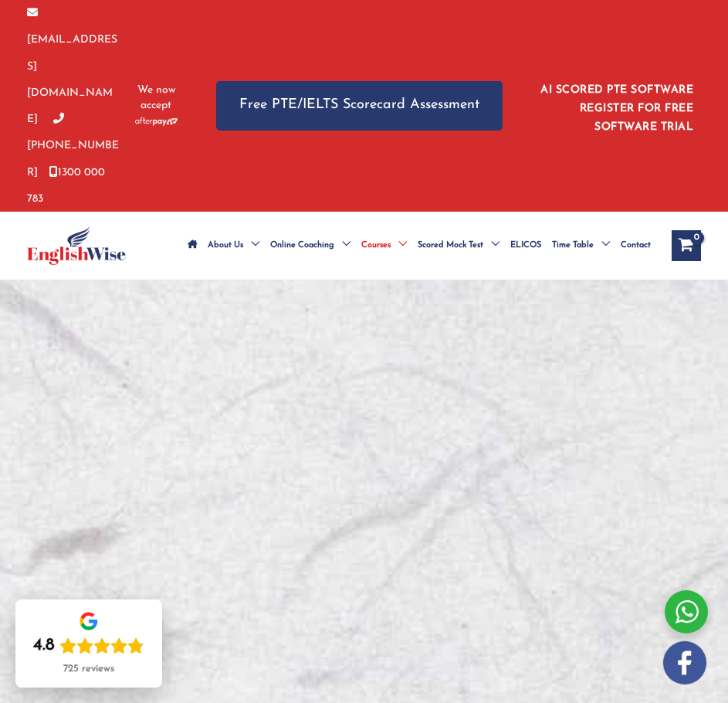  What do you see at coordinates (526, 246) in the screenshot?
I see `span: ELICOS` at bounding box center [526, 246].